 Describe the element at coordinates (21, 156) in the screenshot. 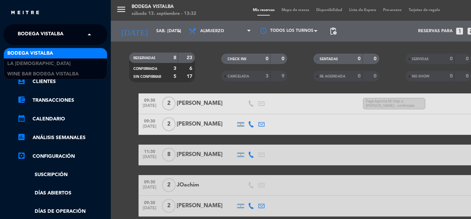

I see `i: settings_applications` at that location.